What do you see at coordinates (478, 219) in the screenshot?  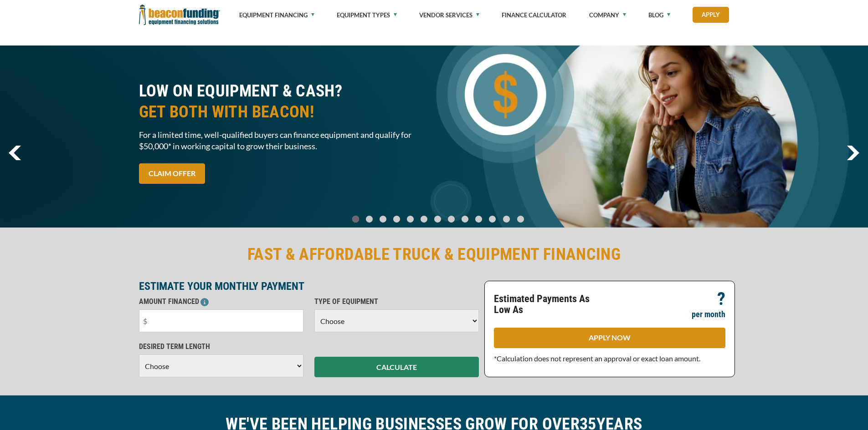 I see `a: Go To Slide 9` at bounding box center [478, 219].